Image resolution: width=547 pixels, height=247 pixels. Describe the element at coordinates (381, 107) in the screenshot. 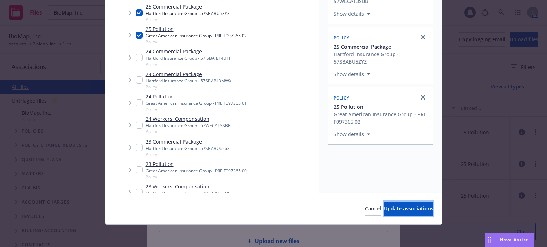

I see `button: 25 Pollution` at that location.